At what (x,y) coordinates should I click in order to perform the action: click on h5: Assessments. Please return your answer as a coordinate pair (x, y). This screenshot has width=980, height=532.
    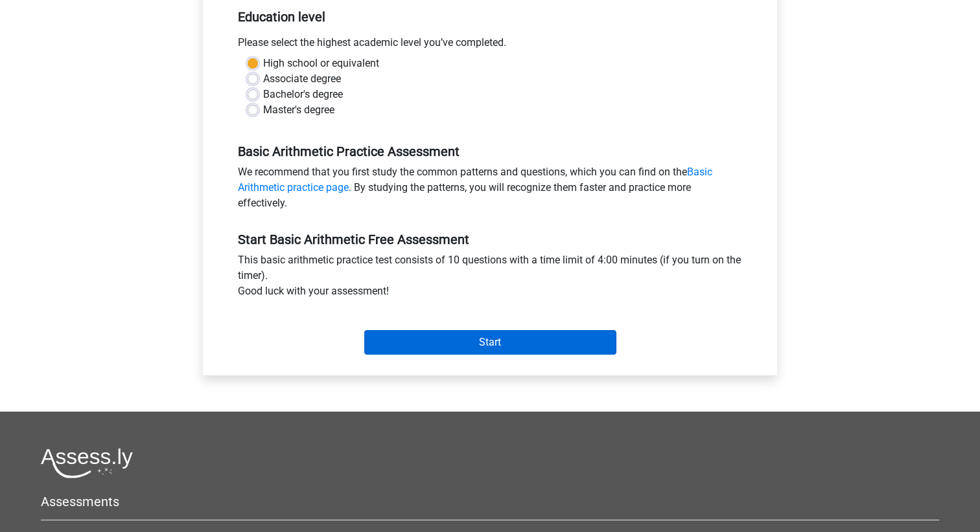
    Looking at the image, I should click on (490, 502).